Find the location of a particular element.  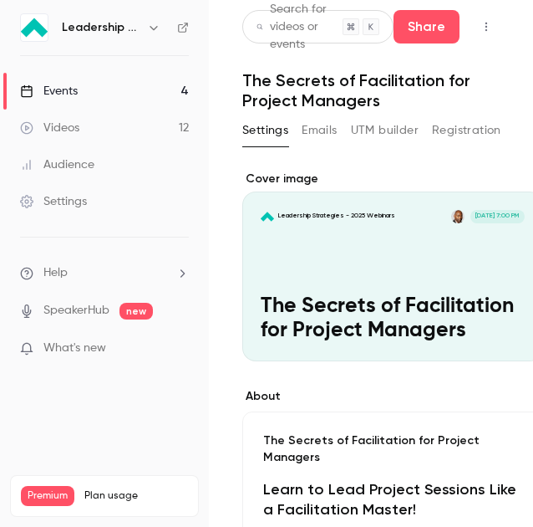

li: help-dropdown-opener is located at coordinates (105, 273).